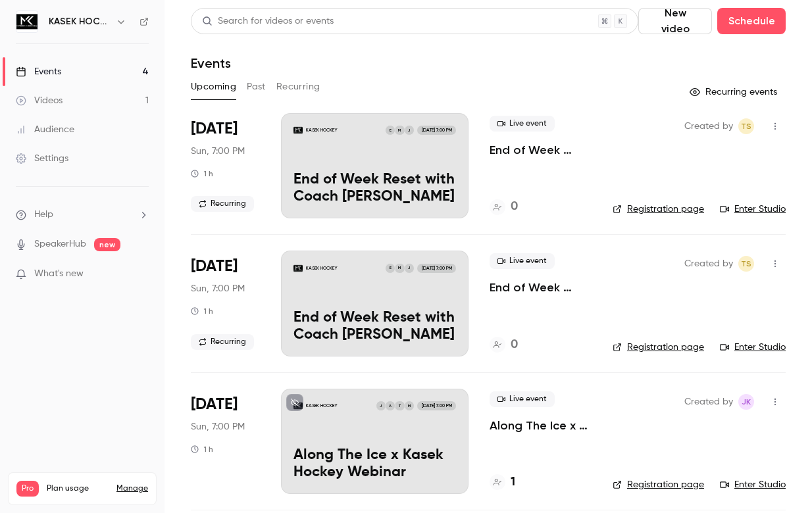  Describe the element at coordinates (256, 86) in the screenshot. I see `button: Past` at that location.